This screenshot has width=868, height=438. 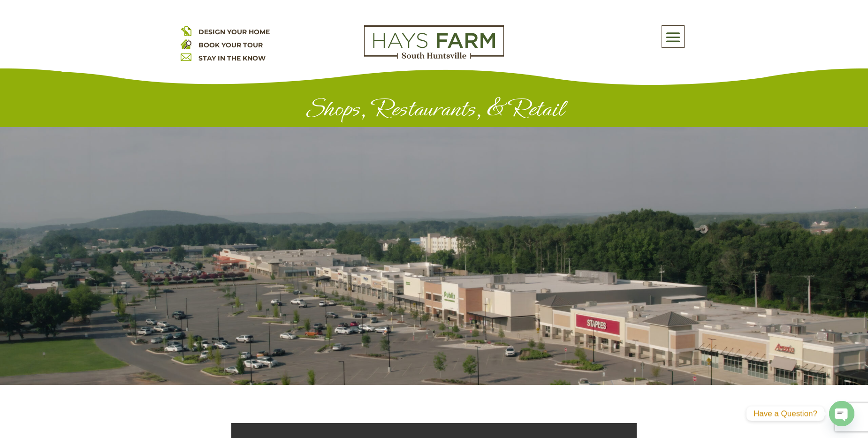 I want to click on img: Logo, so click(x=434, y=42).